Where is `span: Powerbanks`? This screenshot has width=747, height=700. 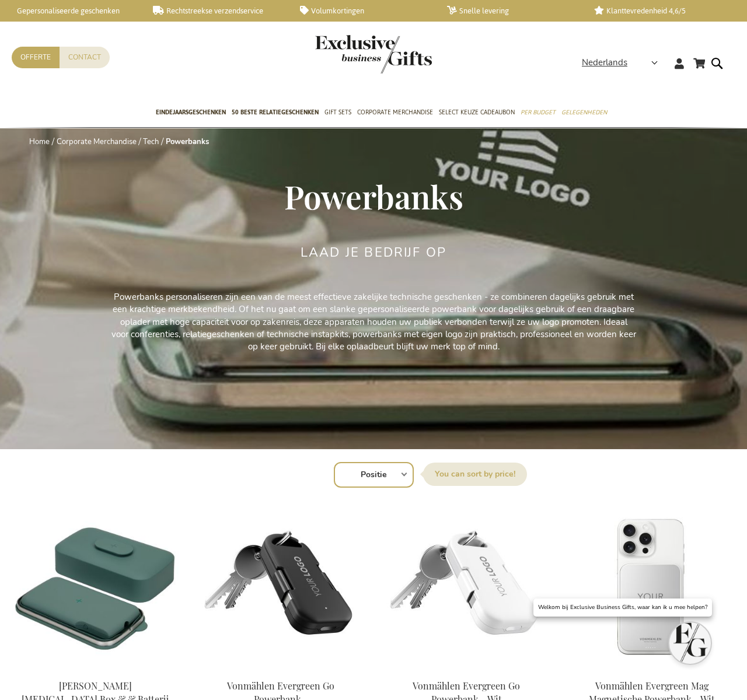
span: Powerbanks is located at coordinates (374, 196).